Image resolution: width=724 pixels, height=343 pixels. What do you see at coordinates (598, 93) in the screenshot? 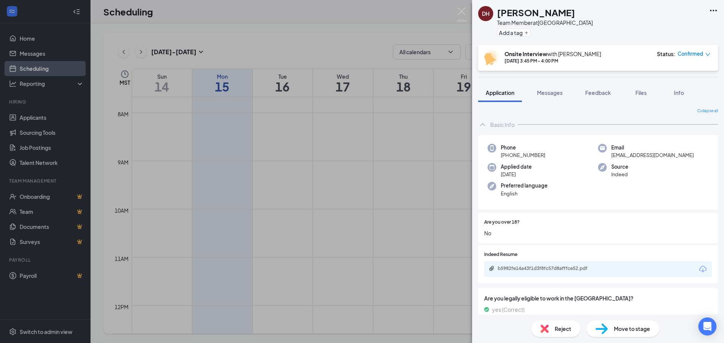
I see `span: Feedback` at bounding box center [598, 93].